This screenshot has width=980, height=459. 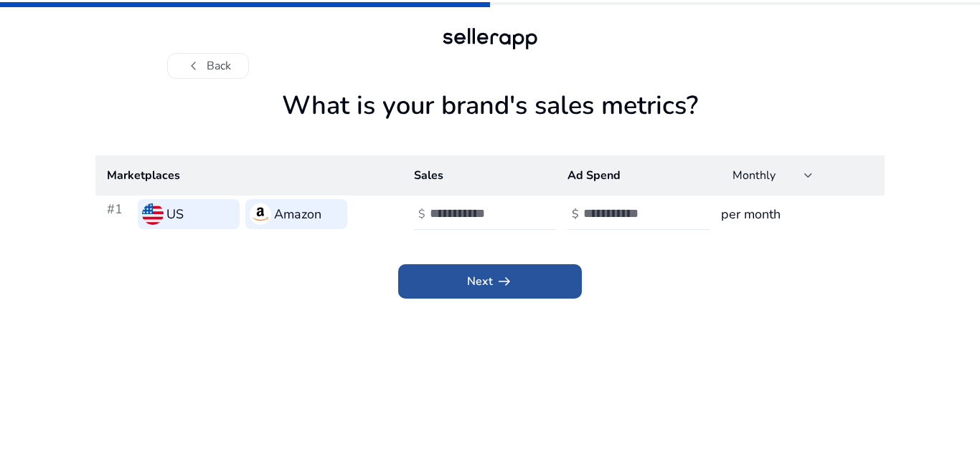 I want to click on h1: What is your brand's sales metrics?, so click(x=490, y=122).